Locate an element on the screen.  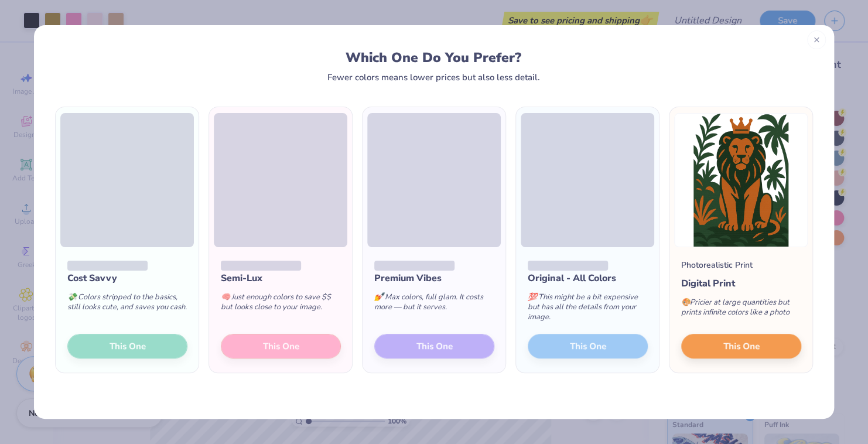
div: Fewer colors means lower prices but also less detail. is located at coordinates (433, 77).